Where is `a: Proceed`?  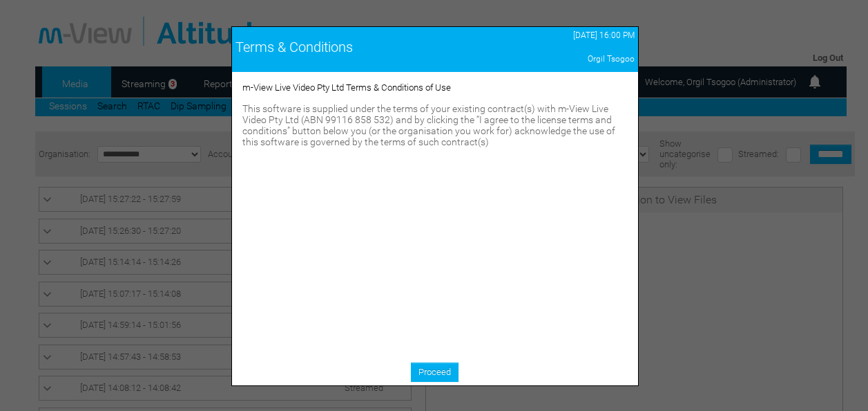
a: Proceed is located at coordinates (434, 372).